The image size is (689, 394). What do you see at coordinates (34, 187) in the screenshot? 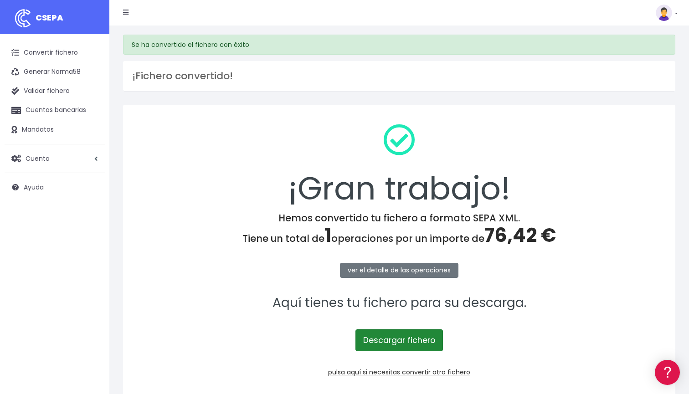
I see `span: Ayuda` at bounding box center [34, 187].